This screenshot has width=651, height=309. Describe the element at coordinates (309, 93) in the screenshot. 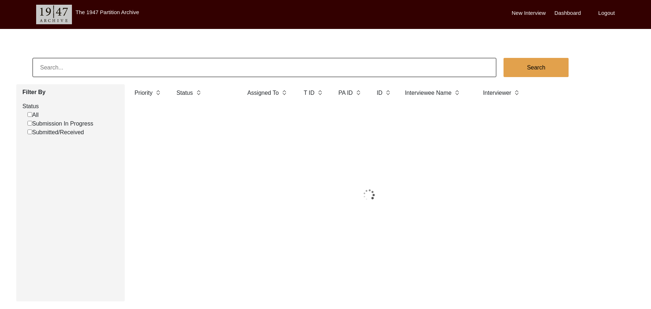

I see `label: T ID` at that location.